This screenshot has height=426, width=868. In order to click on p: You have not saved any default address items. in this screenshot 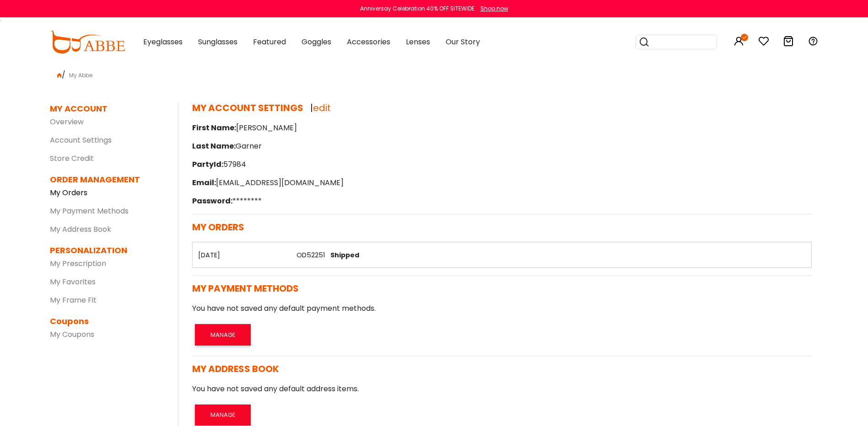, I will do `click(502, 389)`.